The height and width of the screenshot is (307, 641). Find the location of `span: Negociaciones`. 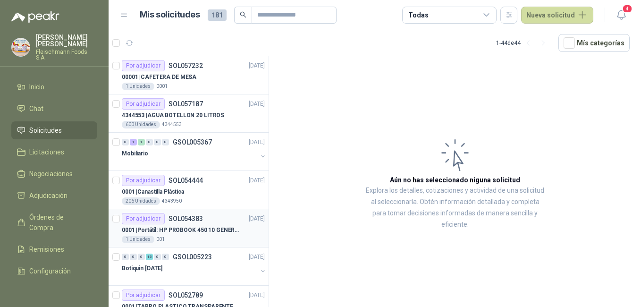

span: Negociaciones is located at coordinates (51, 174).